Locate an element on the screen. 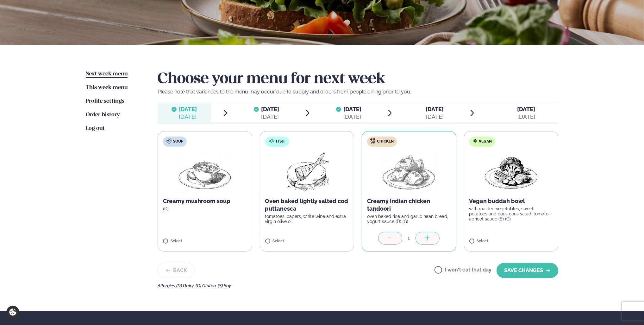 Image resolution: width=644 pixels, height=325 pixels. a: Next week menu is located at coordinates (107, 74).